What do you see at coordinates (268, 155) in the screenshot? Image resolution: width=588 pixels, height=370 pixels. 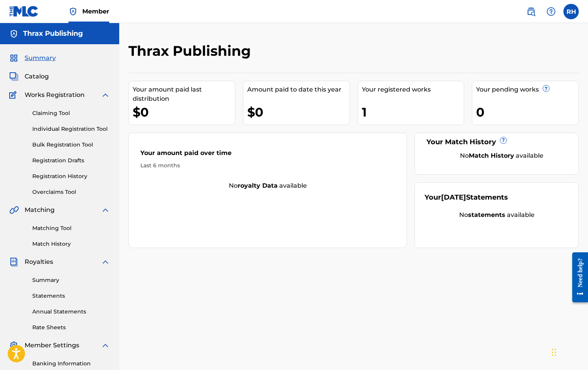 I see `div: Your amount paid over time` at bounding box center [268, 155].